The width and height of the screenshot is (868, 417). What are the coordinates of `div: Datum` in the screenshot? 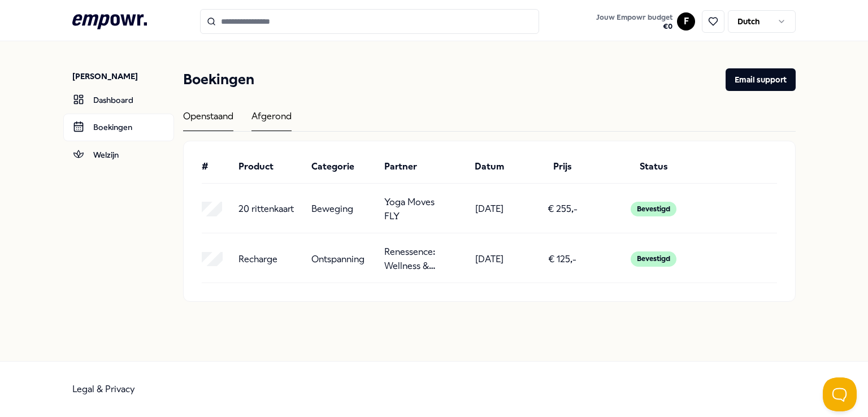 It's located at (489, 166).